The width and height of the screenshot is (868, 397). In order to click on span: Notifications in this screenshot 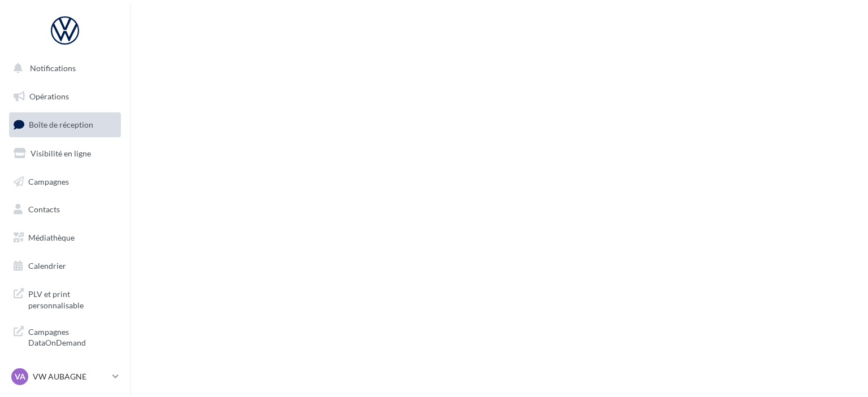, I will do `click(53, 68)`.